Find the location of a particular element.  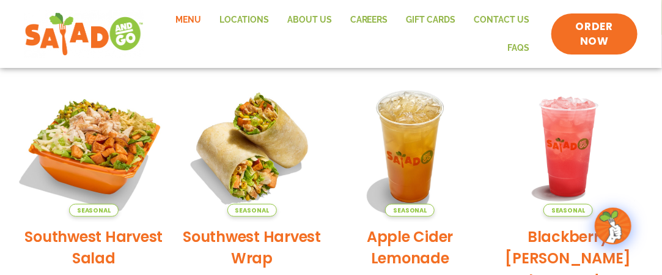

img: Product photo for Southwest Harvest Wrap is located at coordinates (252, 146).